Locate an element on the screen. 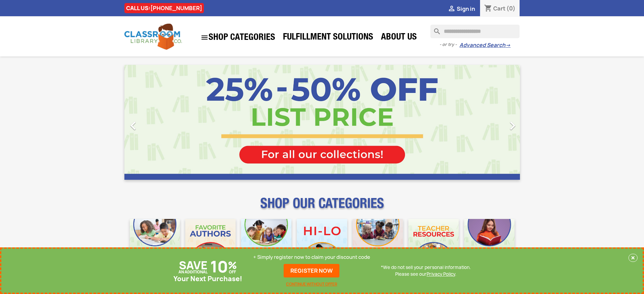 The height and width of the screenshot is (294, 644). img: CLC_Favorite_Authors_Mobile.jpg is located at coordinates (210, 244).